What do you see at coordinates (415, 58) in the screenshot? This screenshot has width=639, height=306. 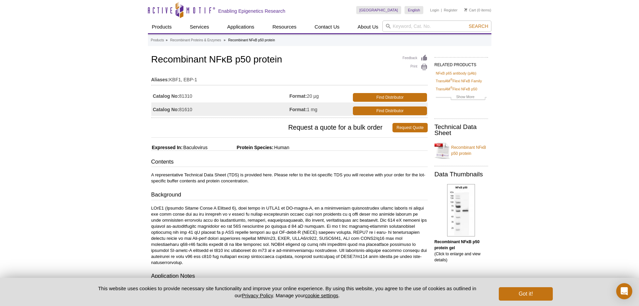 I see `a: Feedback` at bounding box center [415, 58].